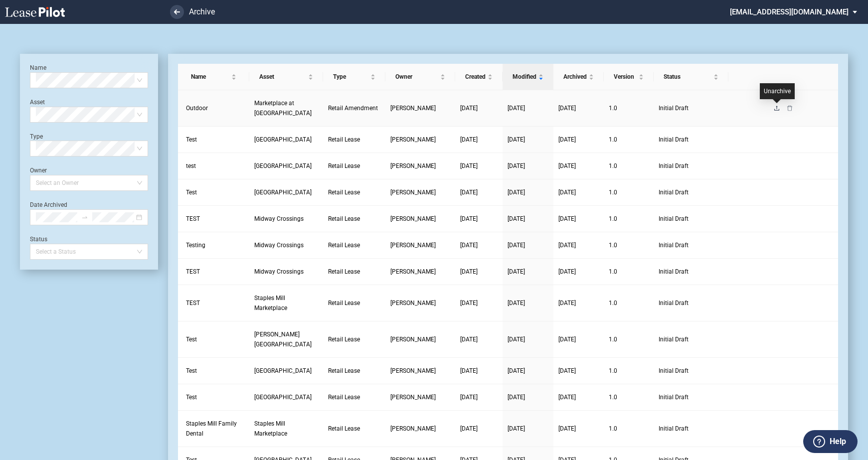  What do you see at coordinates (37, 102) in the screenshot?
I see `label: Asset` at bounding box center [37, 102].